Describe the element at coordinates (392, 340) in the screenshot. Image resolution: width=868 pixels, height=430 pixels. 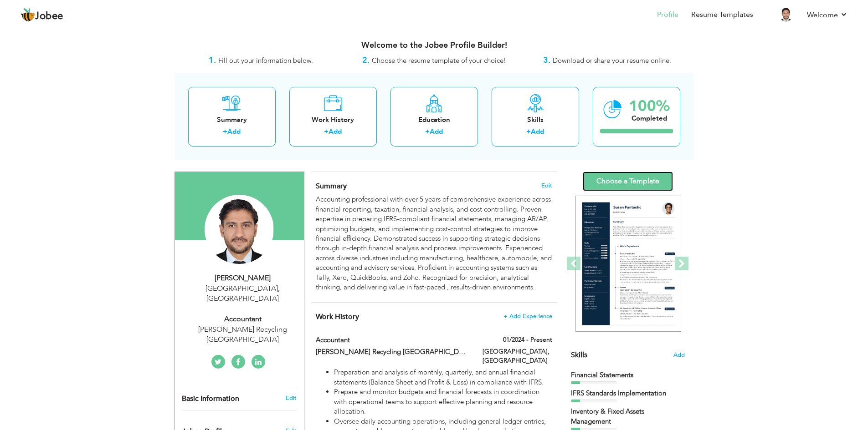
I see `label: Accountant` at that location.